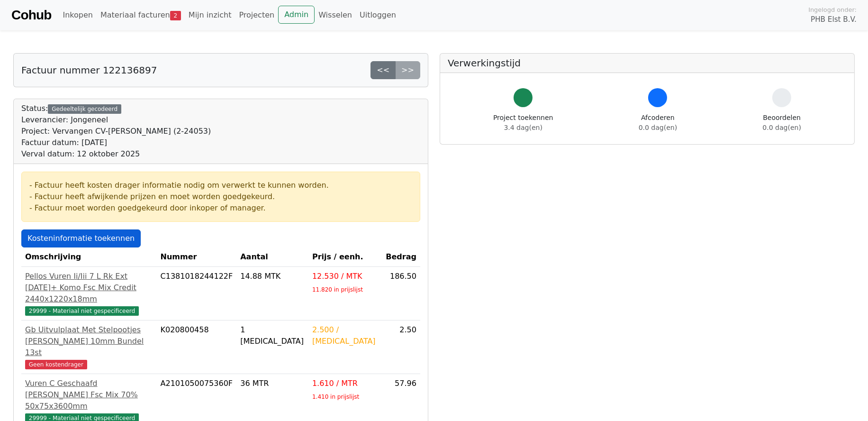  What do you see at coordinates (221, 208) in the screenshot?
I see `div: - Factuur moet worden goedgekeurd door inkoper of manager.` at bounding box center [221, 208].